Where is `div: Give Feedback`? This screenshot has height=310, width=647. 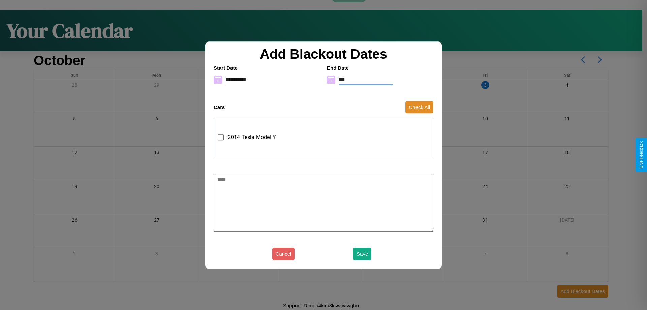 div: Give Feedback is located at coordinates (641, 155).